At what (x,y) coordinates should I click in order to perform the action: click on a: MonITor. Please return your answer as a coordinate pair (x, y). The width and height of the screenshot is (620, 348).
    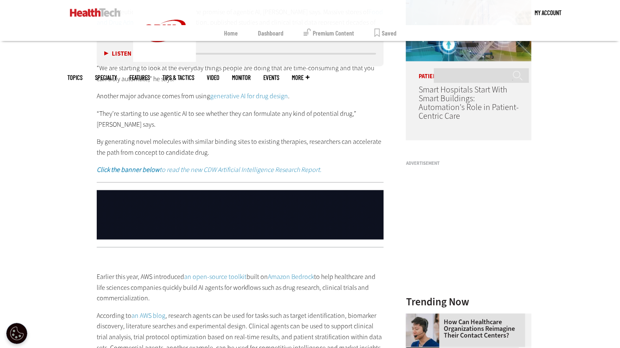
    Looking at the image, I should click on (241, 77).